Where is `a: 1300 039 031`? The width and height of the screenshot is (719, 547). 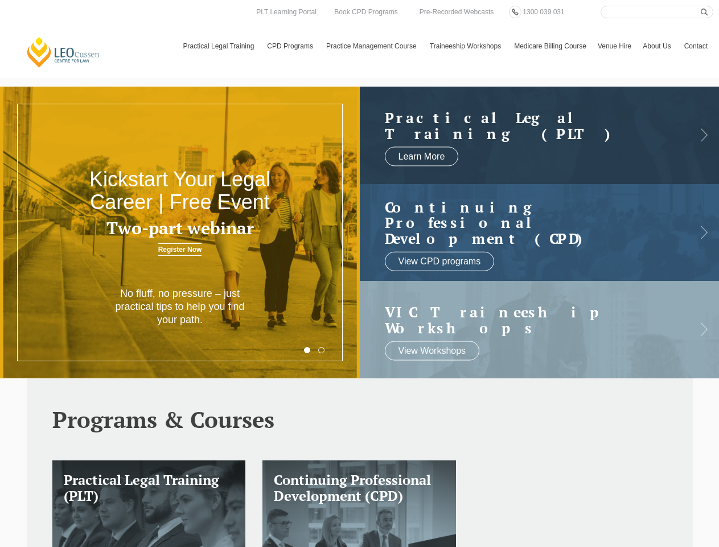
a: 1300 039 031 is located at coordinates (543, 12).